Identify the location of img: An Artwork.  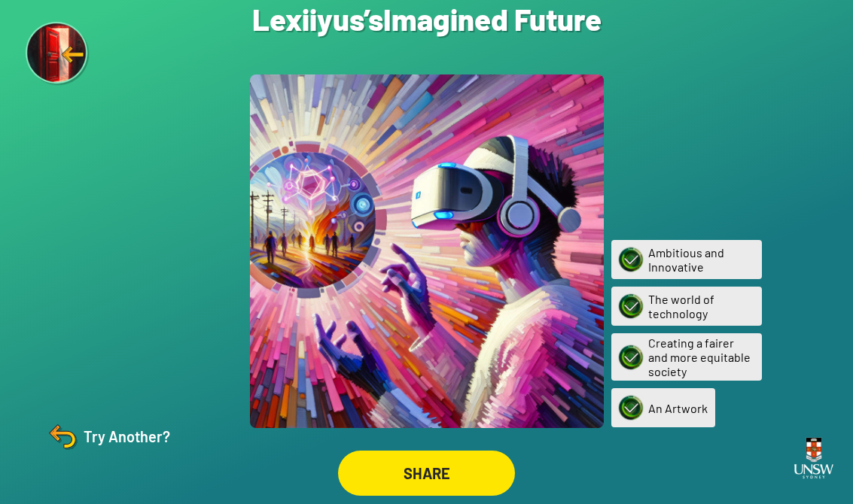
(631, 408).